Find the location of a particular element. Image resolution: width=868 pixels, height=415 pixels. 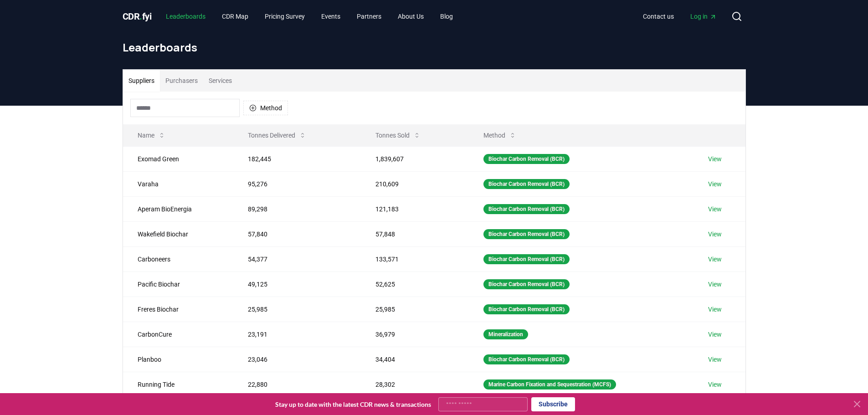

td: 210,609 is located at coordinates (414, 184).